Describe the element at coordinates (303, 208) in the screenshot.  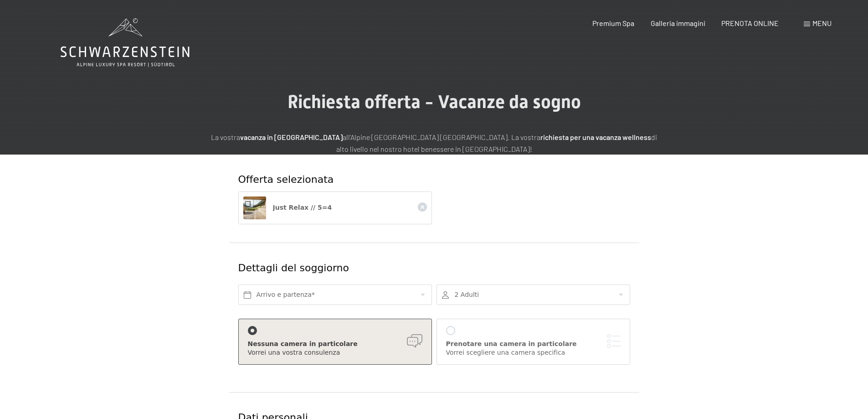
I see `span: Just Relax // 5=4` at that location.